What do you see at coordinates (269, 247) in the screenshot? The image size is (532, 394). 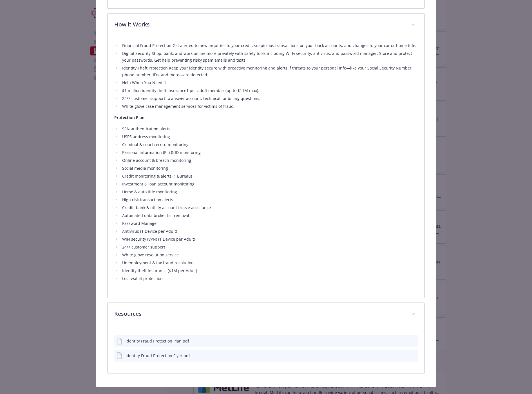 I see `li: 24/7 customer support` at bounding box center [269, 247].